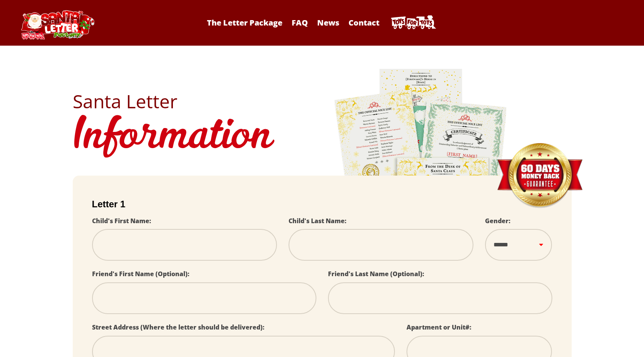  What do you see at coordinates (439, 327) in the screenshot?
I see `label: Apartment or Unit#:` at bounding box center [439, 327].